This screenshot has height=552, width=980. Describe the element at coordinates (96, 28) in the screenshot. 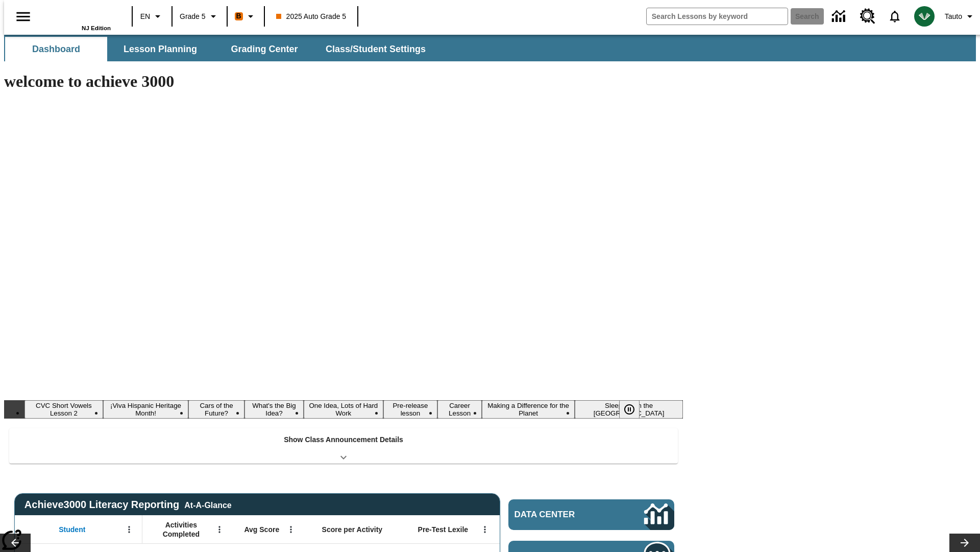

I see `span: NJ Edition` at that location.